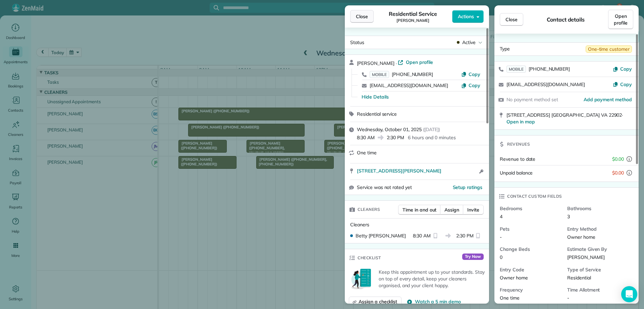 This screenshot has height=309, width=644. I want to click on span: Try Now, so click(473, 257).